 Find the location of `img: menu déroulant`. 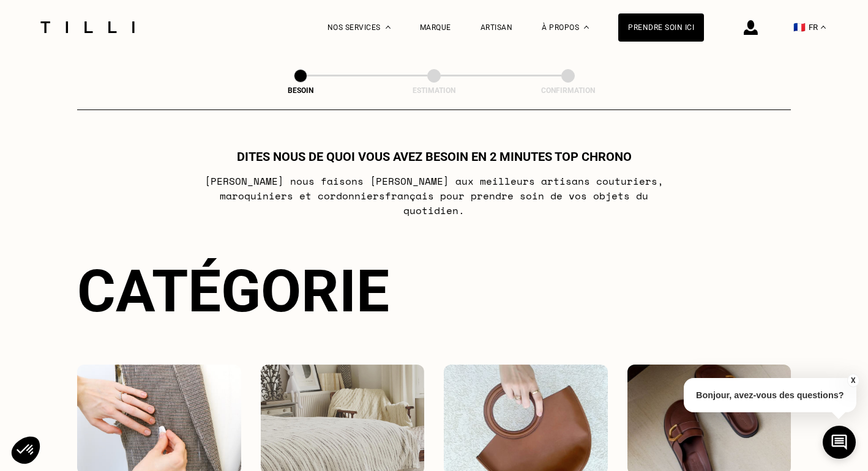

img: menu déroulant is located at coordinates (823, 27).